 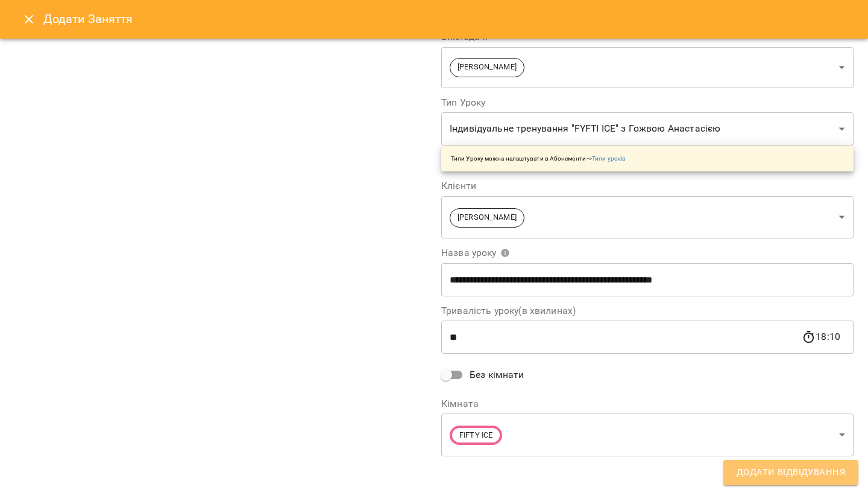 I want to click on svg: Вкажіть назву уроку або виберіть клієнтів, so click(x=505, y=253).